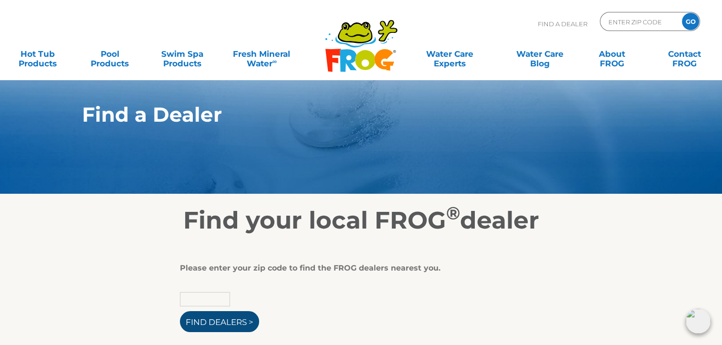 This screenshot has width=722, height=345. What do you see at coordinates (540, 54) in the screenshot?
I see `a: Water CareBlog` at bounding box center [540, 54].